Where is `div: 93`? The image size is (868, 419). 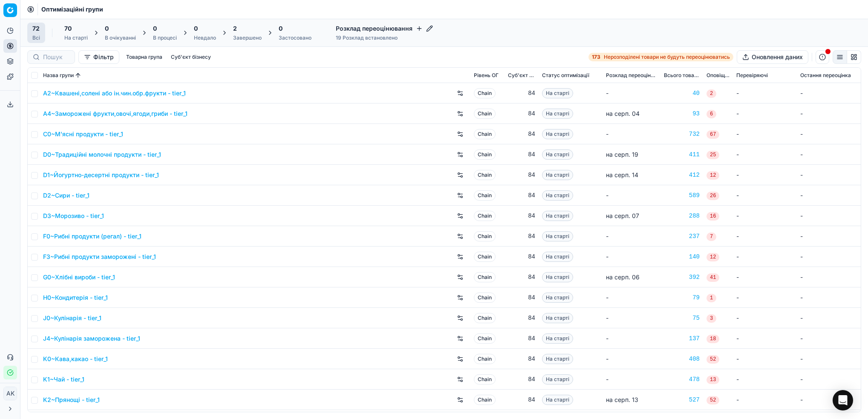
div: 93 is located at coordinates (682, 114).